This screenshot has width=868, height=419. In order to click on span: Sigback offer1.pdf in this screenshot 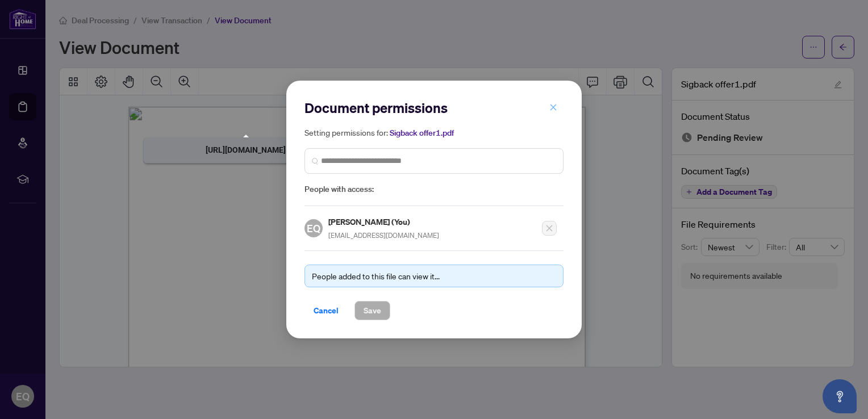, I will do `click(422, 133)`.